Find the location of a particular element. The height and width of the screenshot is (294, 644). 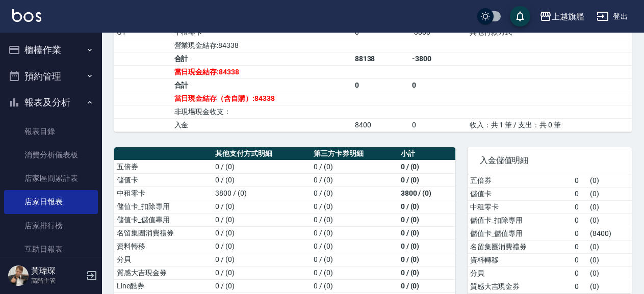

p: 高階主管 is located at coordinates (57, 281).